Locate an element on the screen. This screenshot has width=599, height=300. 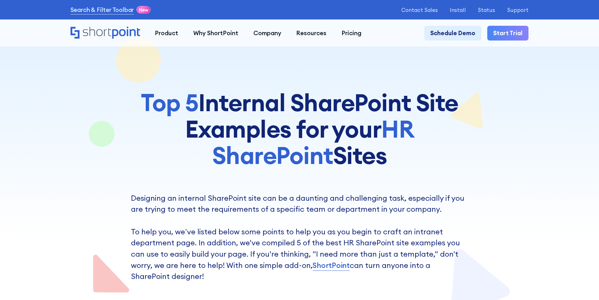
a: Search & Filter Toolbar is located at coordinates (102, 10).